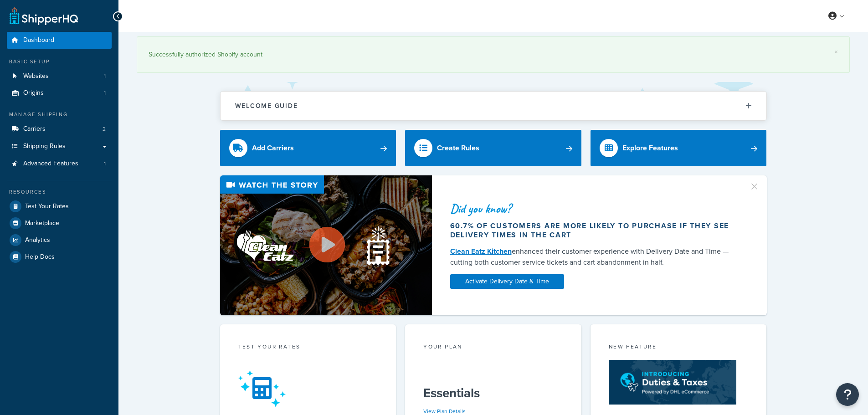 The width and height of the screenshot is (868, 415). What do you see at coordinates (33, 93) in the screenshot?
I see `span: Origins` at bounding box center [33, 93].